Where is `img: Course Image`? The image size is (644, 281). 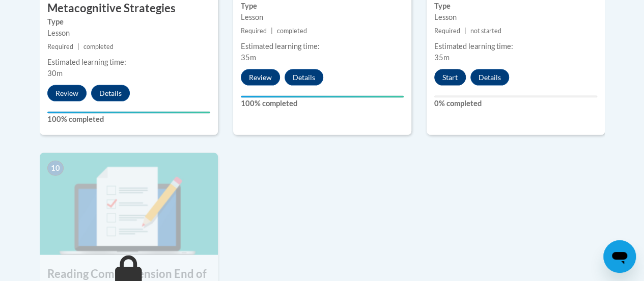 img: Course Image is located at coordinates (129, 204).